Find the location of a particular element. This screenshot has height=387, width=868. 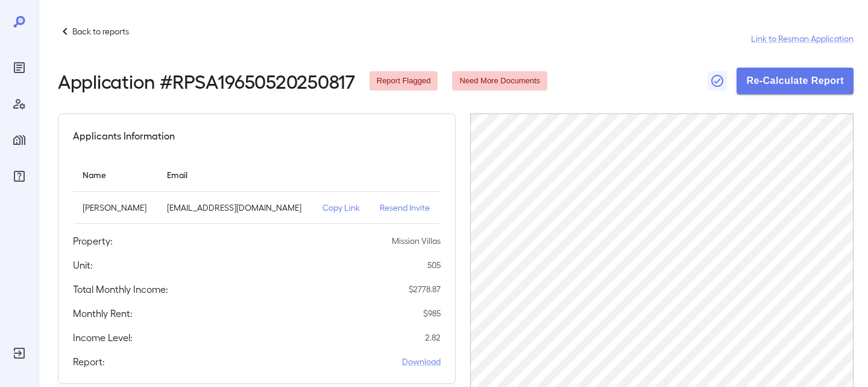

p: Back to reports is located at coordinates (101, 32).